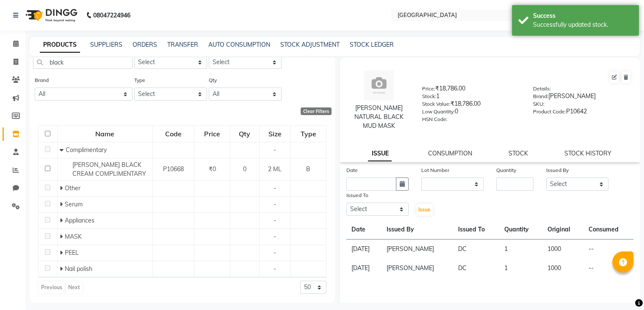  Describe the element at coordinates (78, 269) in the screenshot. I see `span: Nail polish` at that location.